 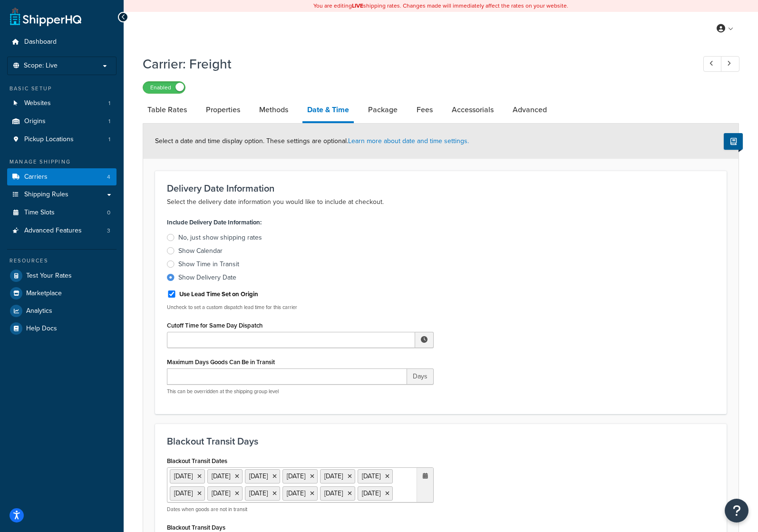 I want to click on a: Dashboard, so click(x=62, y=41).